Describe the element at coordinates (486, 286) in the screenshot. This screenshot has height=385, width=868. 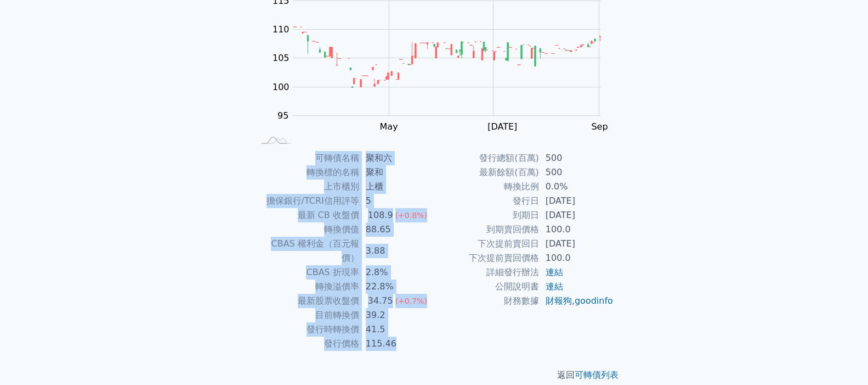
I see `td: 公開說明書` at that location.